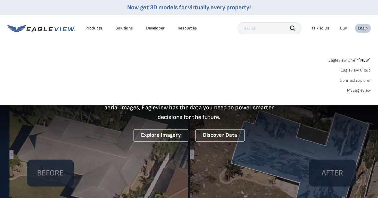 The image size is (378, 198). Describe the element at coordinates (355, 81) in the screenshot. I see `a: ConnectExplorer` at that location.